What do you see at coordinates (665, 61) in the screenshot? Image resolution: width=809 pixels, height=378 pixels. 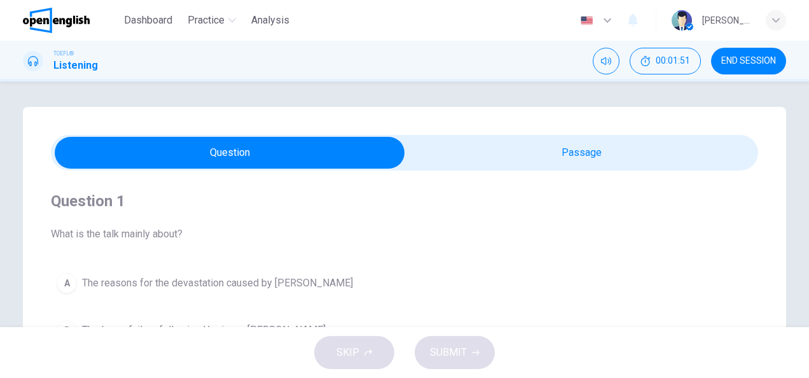 I see `button: 00:01:51` at bounding box center [665, 61].